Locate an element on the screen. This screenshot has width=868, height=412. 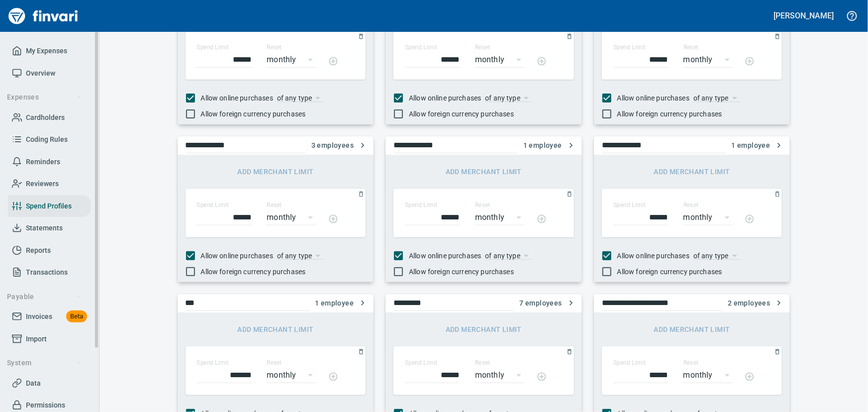
a: Cardholders is located at coordinates (49, 117).